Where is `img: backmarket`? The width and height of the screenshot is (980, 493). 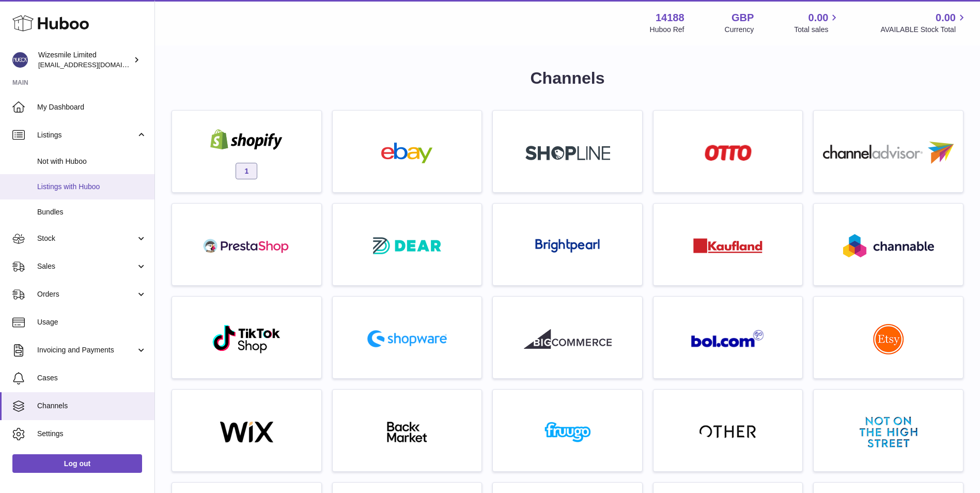
img: backmarket is located at coordinates (407, 432).